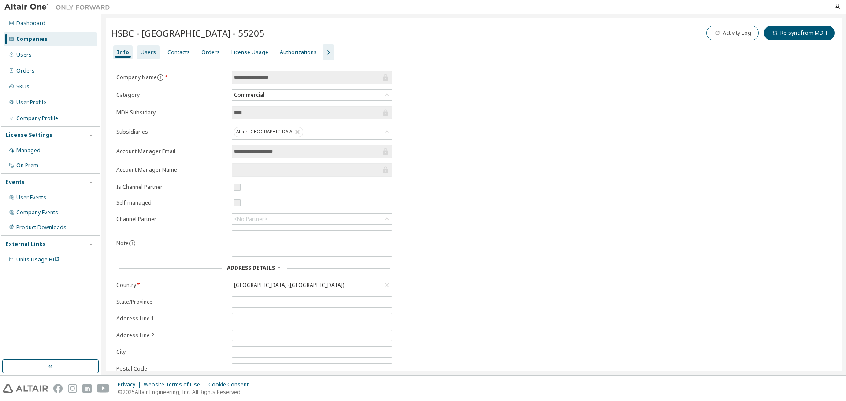 This screenshot has height=401, width=846. I want to click on label: Account Manager Email, so click(171, 152).